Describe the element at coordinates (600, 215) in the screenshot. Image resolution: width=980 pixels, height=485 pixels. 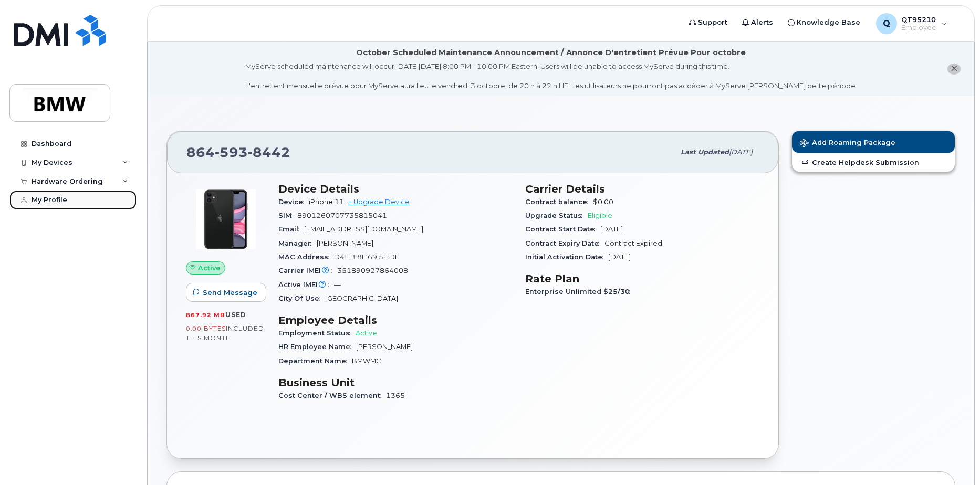
I see `span: Eligible` at that location.